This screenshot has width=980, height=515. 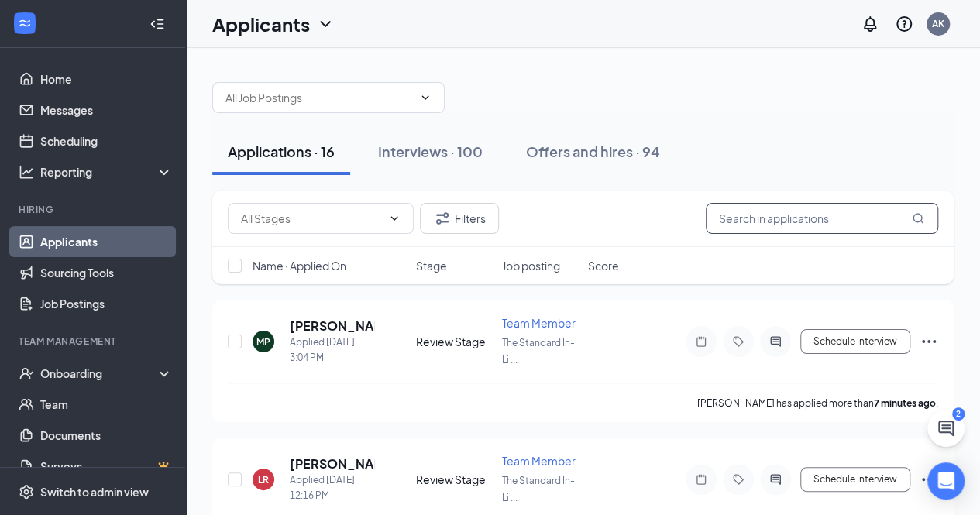 I want to click on input: Search in applications, so click(x=823, y=218).